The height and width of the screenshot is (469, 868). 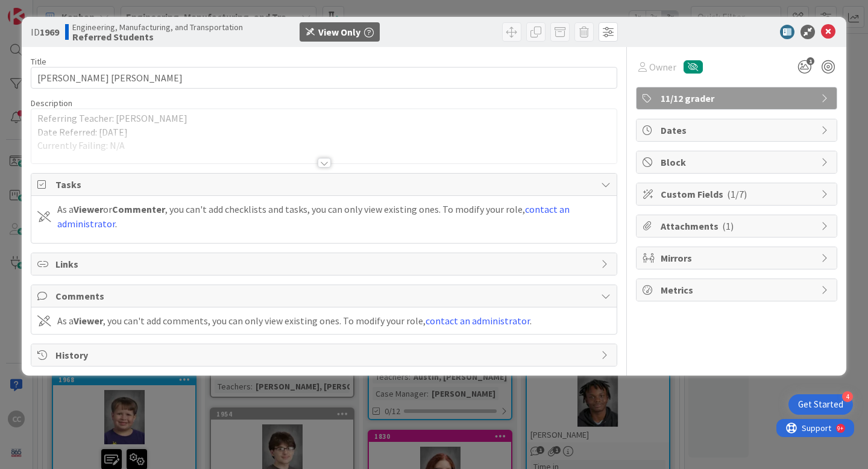 I want to click on span: History, so click(x=325, y=355).